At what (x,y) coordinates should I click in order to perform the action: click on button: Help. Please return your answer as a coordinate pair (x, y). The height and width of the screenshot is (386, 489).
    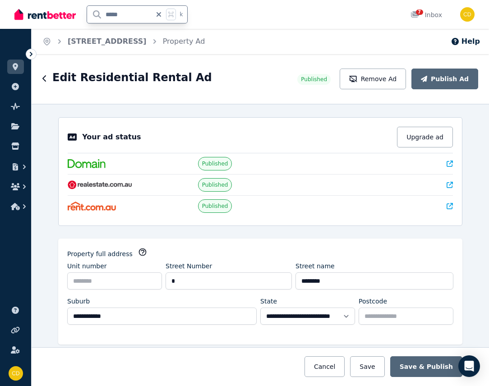
    Looking at the image, I should click on (465, 42).